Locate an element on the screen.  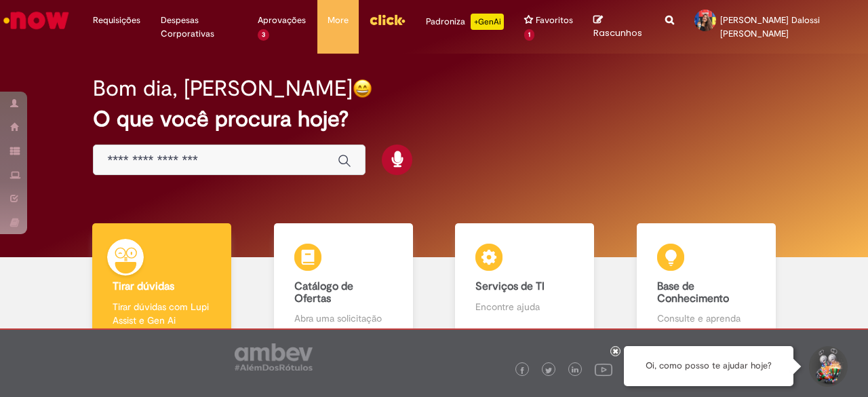
h2: O que você procura hoje? is located at coordinates (433, 119).